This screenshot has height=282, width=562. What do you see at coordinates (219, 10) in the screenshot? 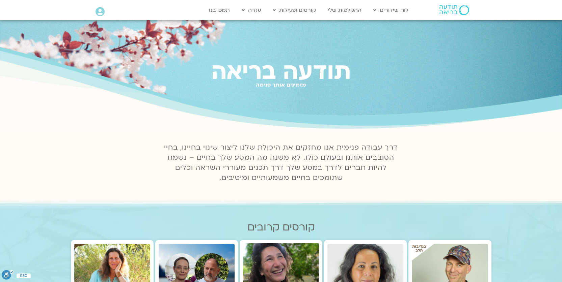
I see `a: תמכו בנו` at bounding box center [219, 10].